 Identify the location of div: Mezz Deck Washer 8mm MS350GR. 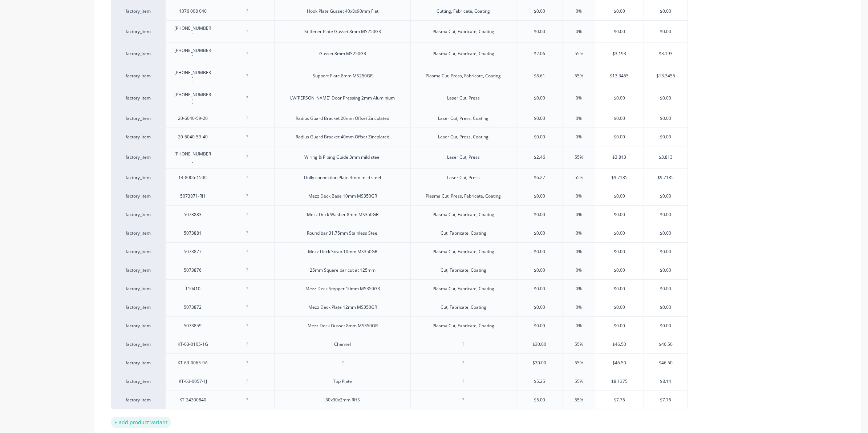
(342, 215).